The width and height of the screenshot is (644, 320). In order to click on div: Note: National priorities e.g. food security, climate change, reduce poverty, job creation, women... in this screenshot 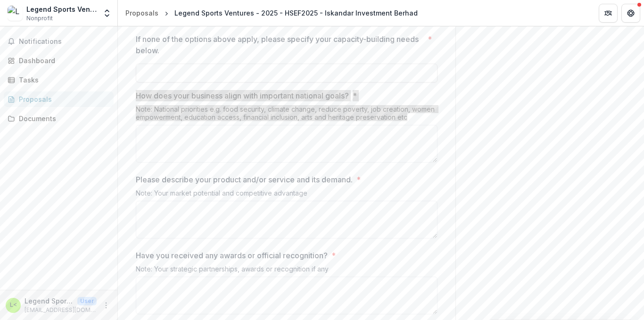, I will do `click(287, 115)`.